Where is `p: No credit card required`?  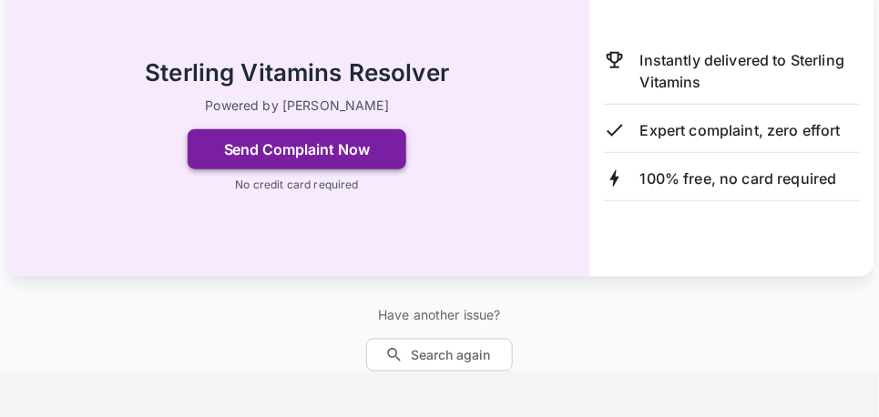 p: No credit card required is located at coordinates (296, 185).